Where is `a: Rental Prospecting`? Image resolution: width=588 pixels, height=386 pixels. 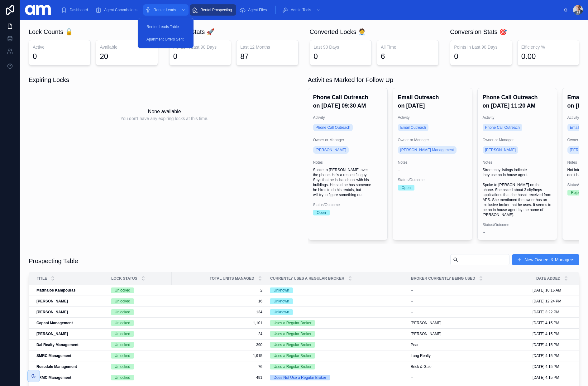
a: Rental Prospecting is located at coordinates (213, 10).